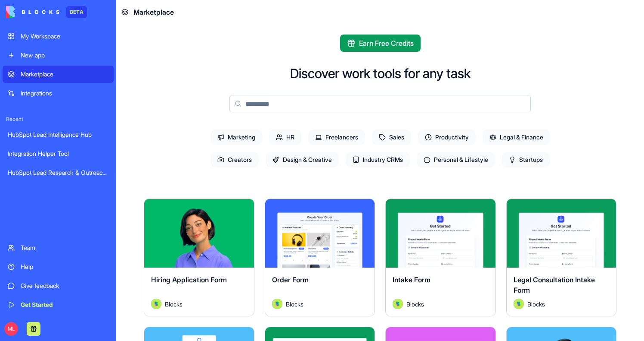 Image resolution: width=644 pixels, height=341 pixels. Describe the element at coordinates (58, 267) in the screenshot. I see `a: Help` at that location.